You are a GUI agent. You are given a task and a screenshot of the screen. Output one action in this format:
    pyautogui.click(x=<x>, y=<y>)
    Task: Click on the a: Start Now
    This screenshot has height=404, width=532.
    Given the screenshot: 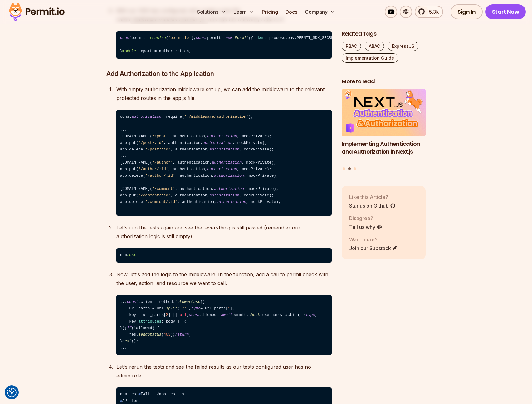 What is the action you would take?
    pyautogui.click(x=506, y=12)
    